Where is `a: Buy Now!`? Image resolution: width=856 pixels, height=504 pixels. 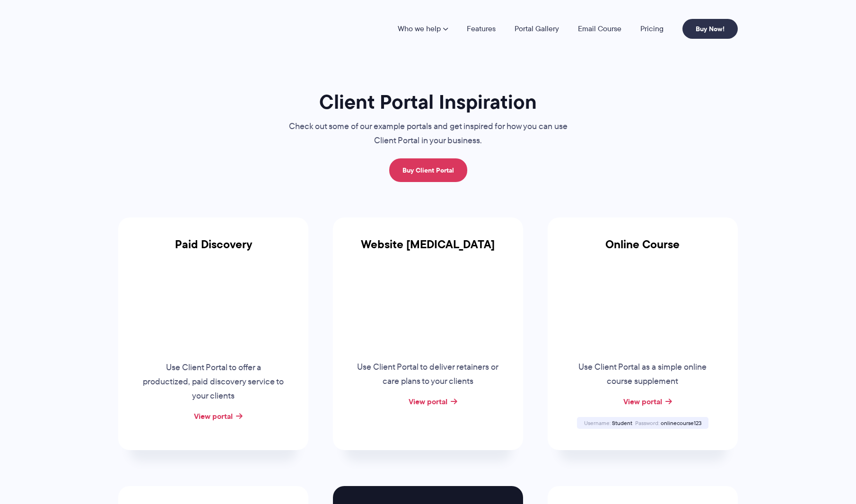 a: Buy Now! is located at coordinates (710, 29).